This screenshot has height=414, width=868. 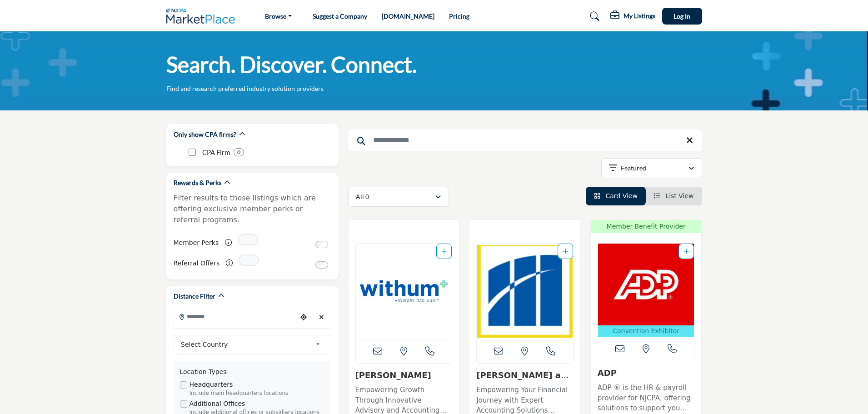 I want to click on img: Magone and Company, PC, so click(x=525, y=291).